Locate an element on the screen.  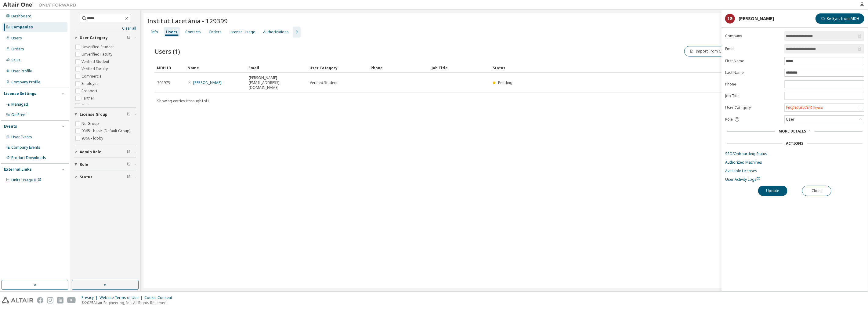
button: Close is located at coordinates (817, 191).